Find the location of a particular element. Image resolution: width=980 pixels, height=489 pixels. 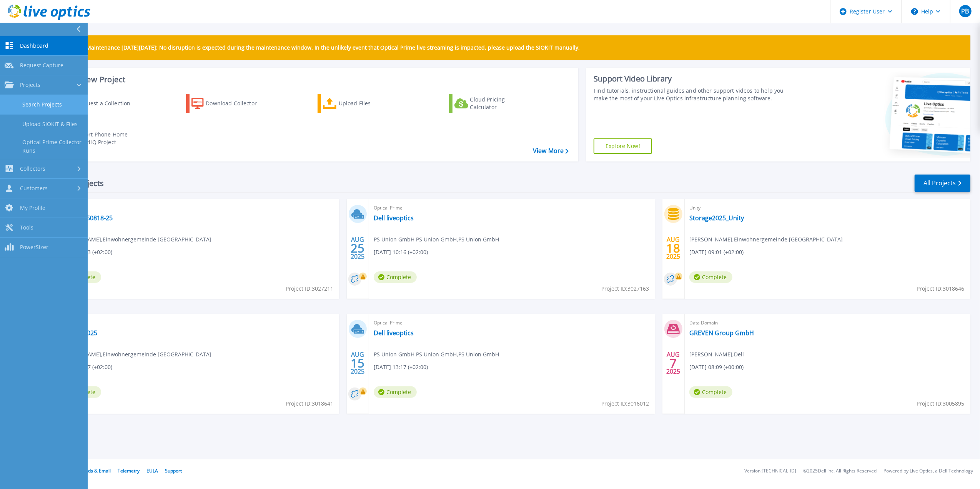

span: Project ID: 3018641 is located at coordinates (309, 404).